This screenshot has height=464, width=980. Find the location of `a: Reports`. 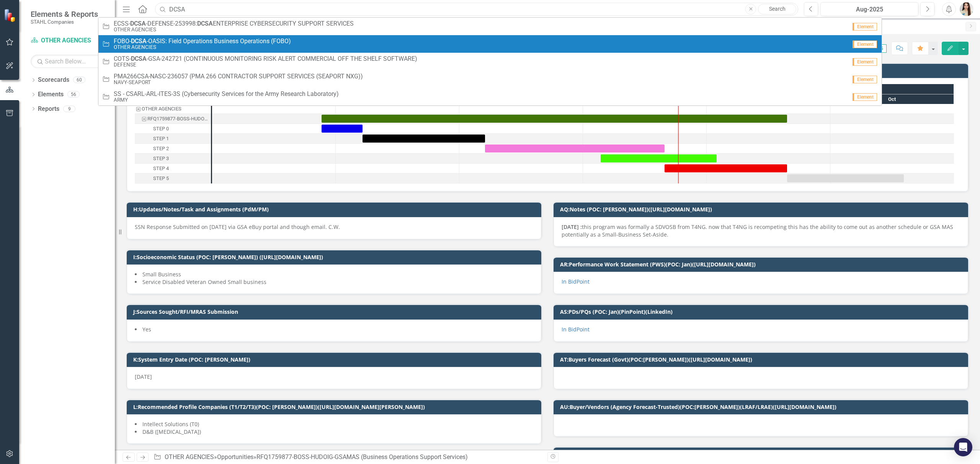

a: Reports is located at coordinates (49, 109).